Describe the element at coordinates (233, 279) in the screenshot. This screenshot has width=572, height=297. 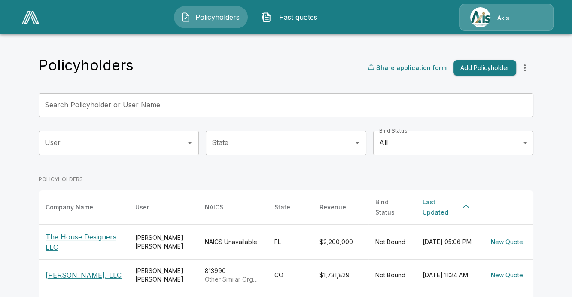
I see `p: Other Similar Organizations (except Business, Professional, Labor, and Political Organizations)` at that location.